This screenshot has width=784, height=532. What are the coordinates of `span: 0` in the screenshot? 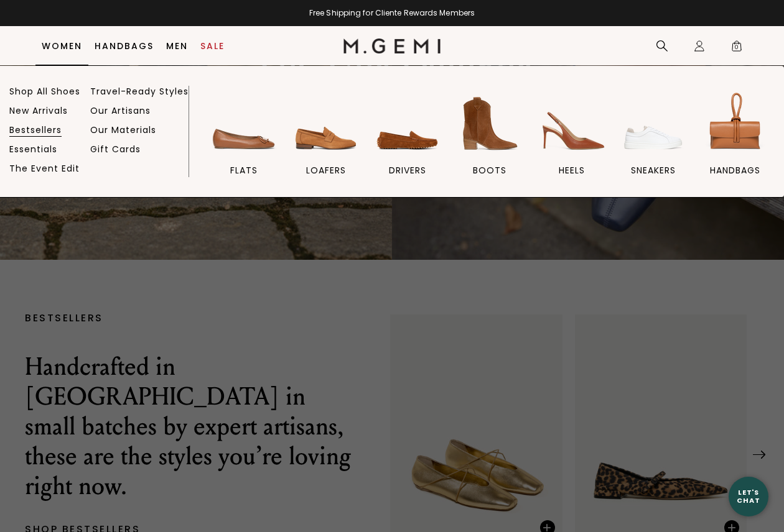 It's located at (737, 48).